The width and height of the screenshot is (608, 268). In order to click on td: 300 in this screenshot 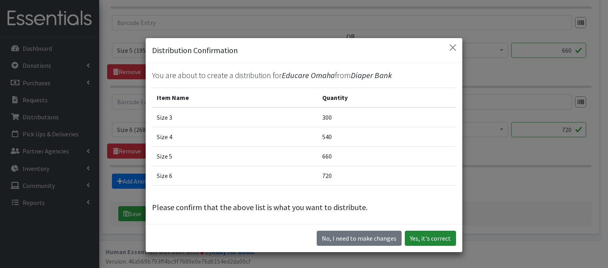, I will do `click(386, 117)`.